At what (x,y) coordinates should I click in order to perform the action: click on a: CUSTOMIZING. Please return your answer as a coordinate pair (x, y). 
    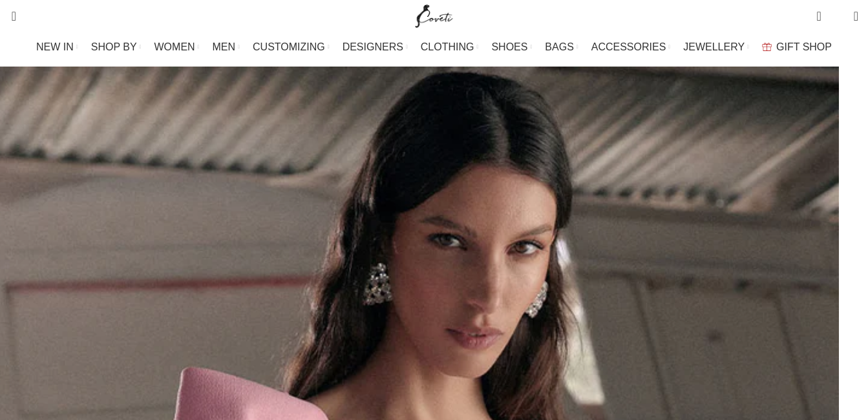
    Looking at the image, I should click on (291, 47).